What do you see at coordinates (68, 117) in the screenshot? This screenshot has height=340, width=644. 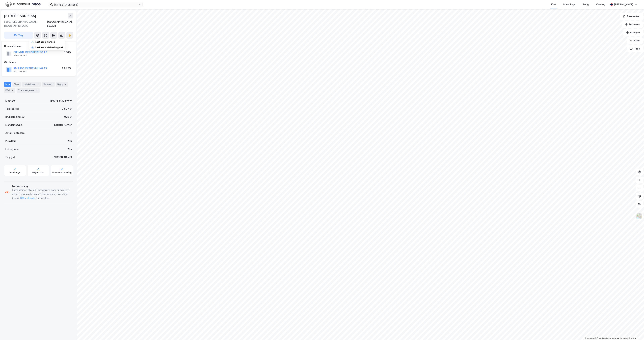 I see `div: 975 ㎡` at bounding box center [68, 117].